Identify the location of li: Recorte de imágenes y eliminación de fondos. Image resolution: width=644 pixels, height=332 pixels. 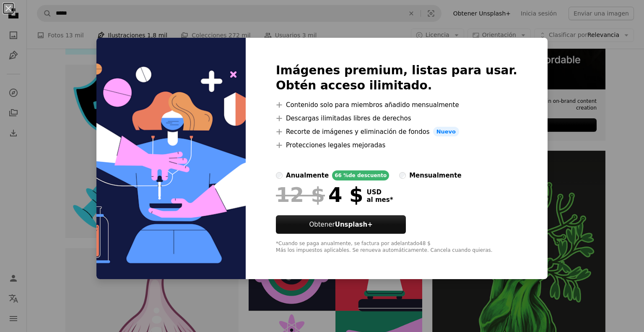
(396, 132).